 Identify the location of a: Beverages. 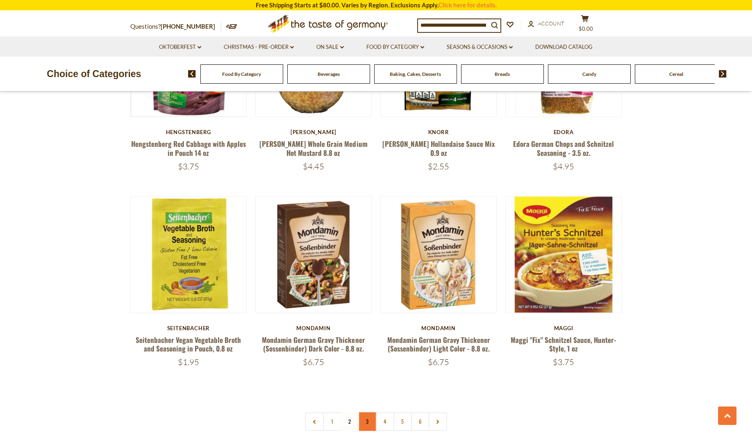
(329, 74).